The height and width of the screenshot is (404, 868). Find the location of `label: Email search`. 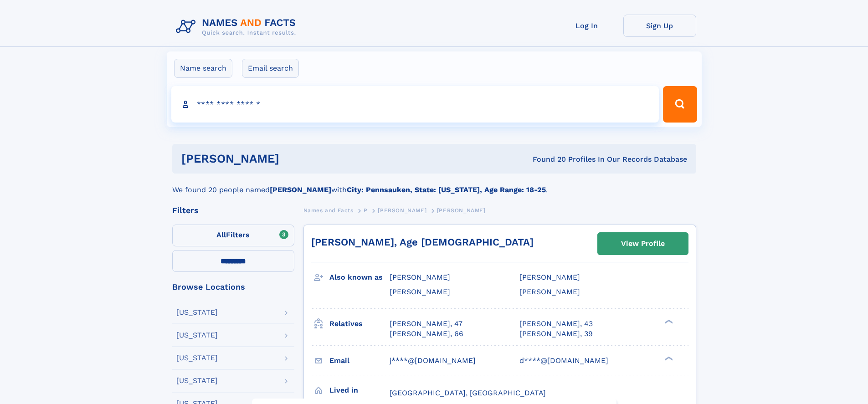

label: Email search is located at coordinates (270, 68).